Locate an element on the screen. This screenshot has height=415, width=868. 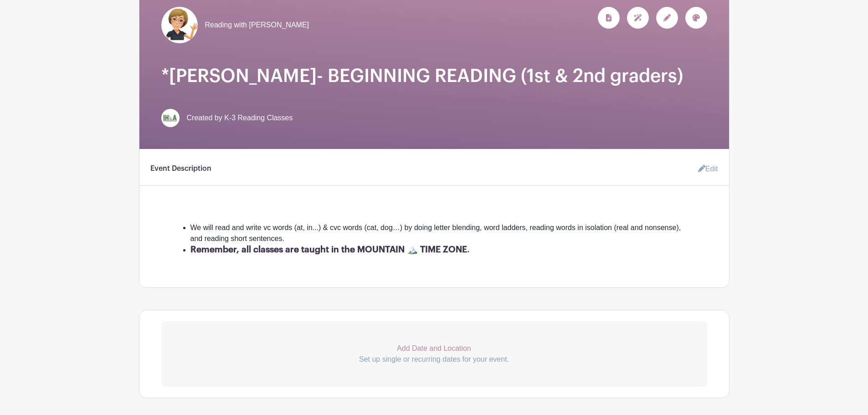
a: Edit is located at coordinates (705, 169).